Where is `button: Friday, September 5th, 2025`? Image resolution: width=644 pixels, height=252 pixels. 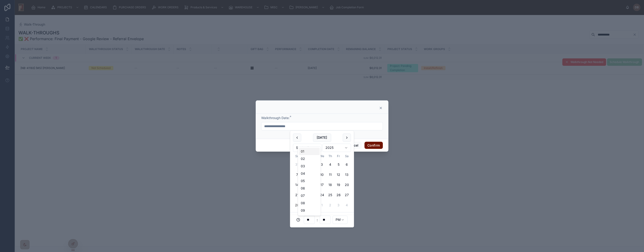
button: Friday, September 5th, 2025 is located at coordinates (339, 165).